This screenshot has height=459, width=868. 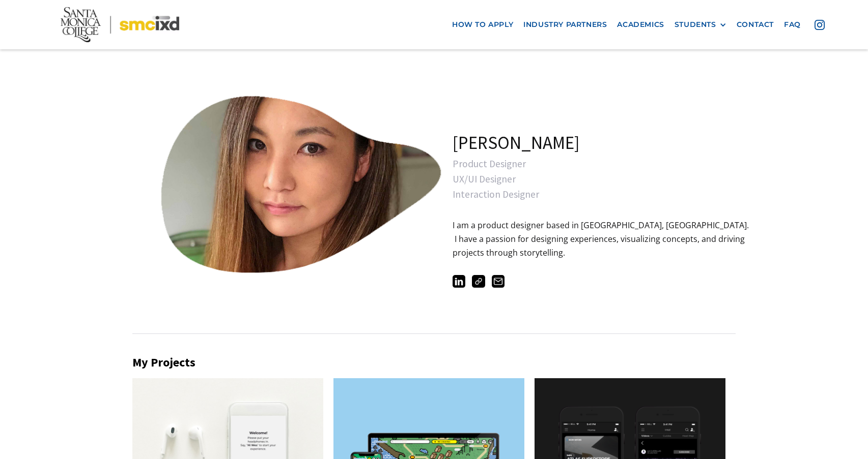 What do you see at coordinates (120, 25) in the screenshot?
I see `img: Santa Monica College - SMC IxD logo` at bounding box center [120, 25].